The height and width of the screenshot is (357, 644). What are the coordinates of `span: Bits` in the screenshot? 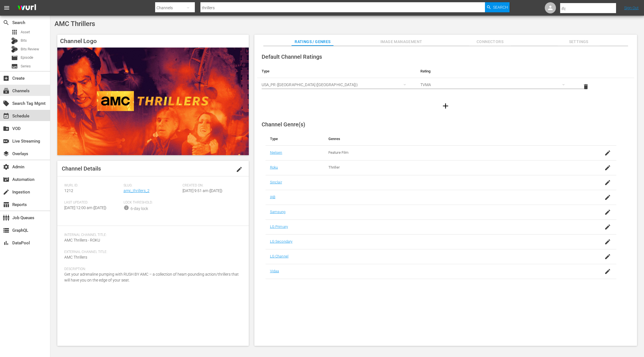 It's located at (24, 41).